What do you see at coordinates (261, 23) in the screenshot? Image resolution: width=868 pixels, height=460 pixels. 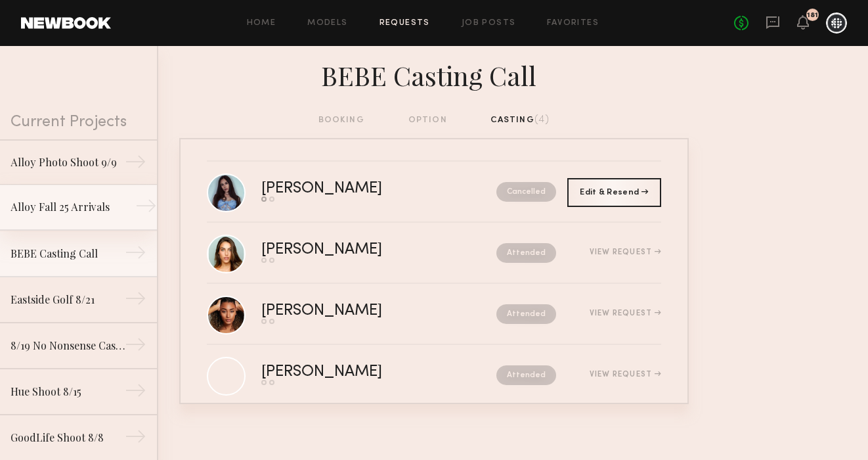 I see `a: Home` at bounding box center [261, 23].